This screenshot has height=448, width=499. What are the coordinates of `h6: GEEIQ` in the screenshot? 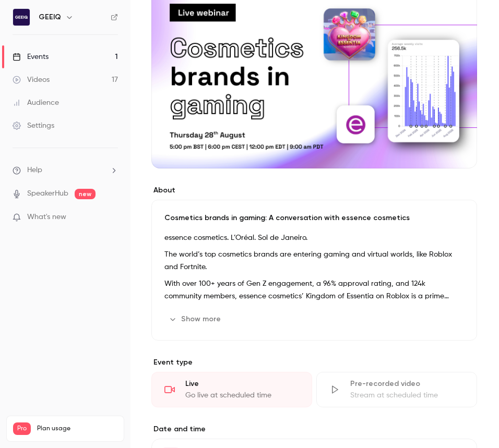 It's located at (50, 17).